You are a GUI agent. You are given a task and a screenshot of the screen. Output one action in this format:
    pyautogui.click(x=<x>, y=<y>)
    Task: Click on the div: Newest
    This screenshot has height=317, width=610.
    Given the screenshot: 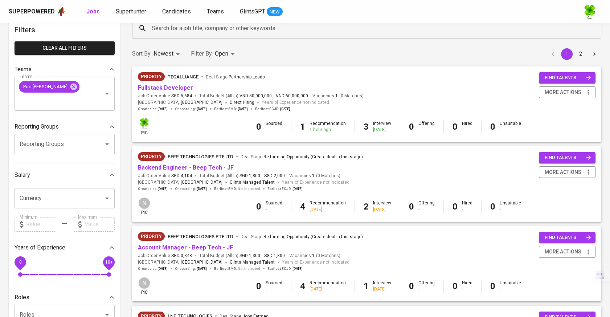 What is the action you would take?
    pyautogui.click(x=168, y=54)
    